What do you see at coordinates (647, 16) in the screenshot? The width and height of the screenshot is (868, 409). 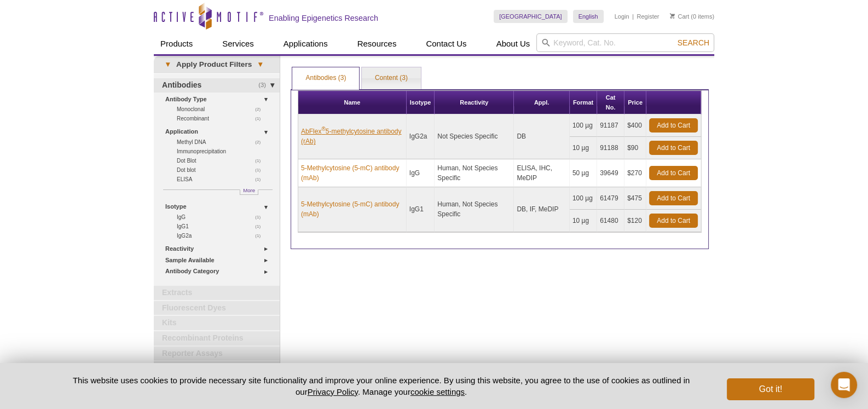 I see `a: Register` at bounding box center [647, 16].